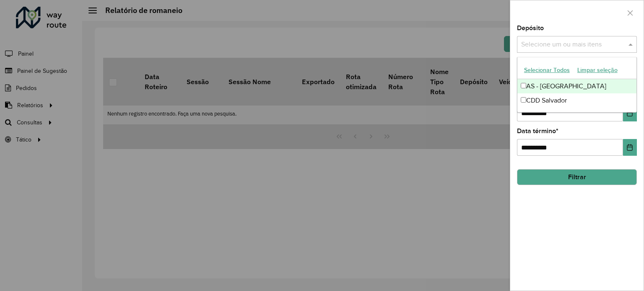 The image size is (644, 291). Describe the element at coordinates (577, 101) in the screenshot. I see `div: CDD Salvador` at that location.